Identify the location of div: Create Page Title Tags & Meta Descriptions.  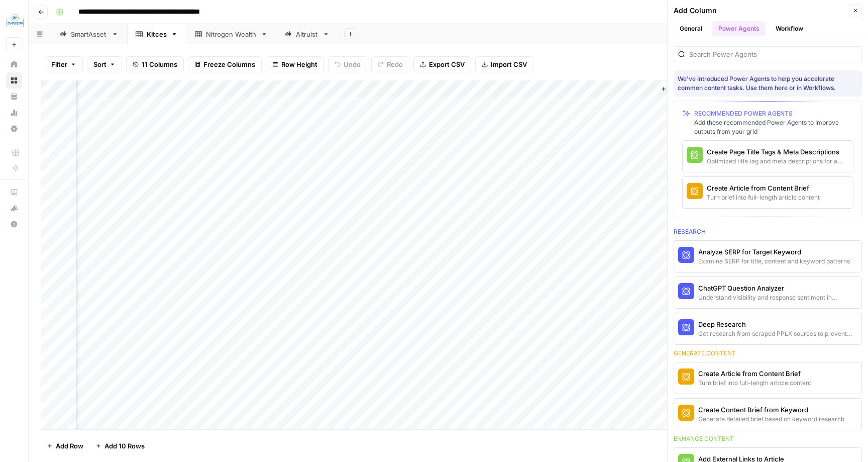
(778, 152).